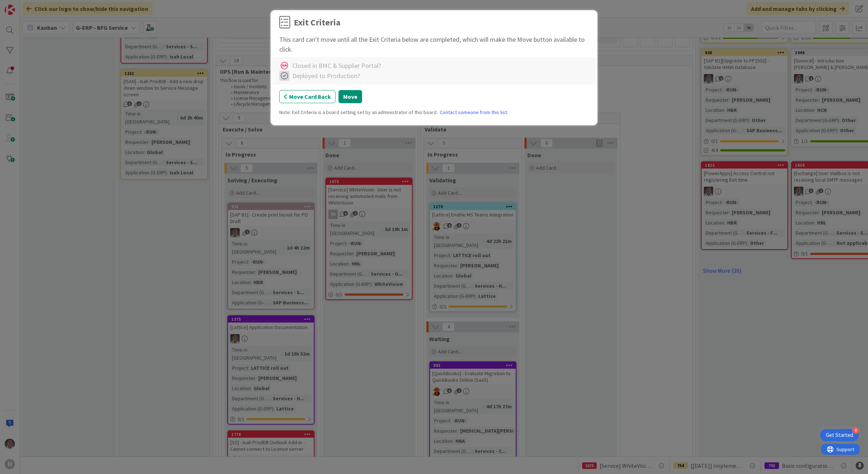 This screenshot has height=474, width=868. Describe the element at coordinates (434, 44) in the screenshot. I see `div: This card can't move until all the Exit Criteria below are completed, which will make the Move bu...` at that location.